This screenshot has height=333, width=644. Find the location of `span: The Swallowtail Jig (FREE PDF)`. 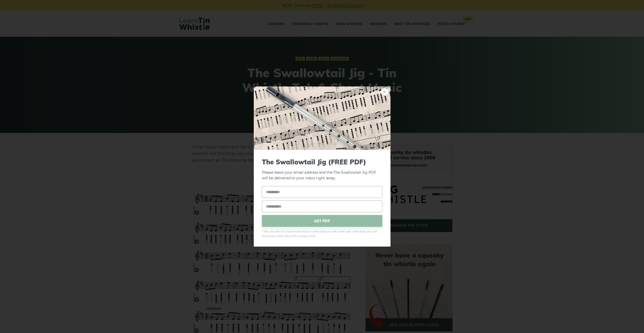

span: The Swallowtail Jig (FREE PDF) is located at coordinates (322, 161).